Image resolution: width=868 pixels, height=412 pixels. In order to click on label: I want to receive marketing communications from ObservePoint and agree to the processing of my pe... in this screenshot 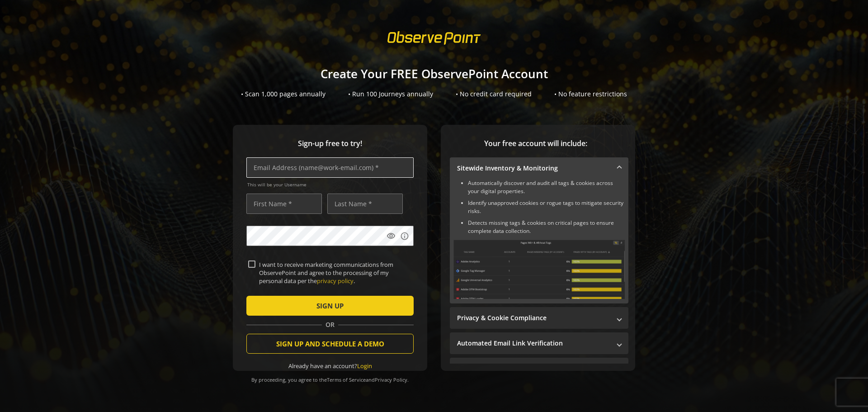, I will do `click(333, 273)`.